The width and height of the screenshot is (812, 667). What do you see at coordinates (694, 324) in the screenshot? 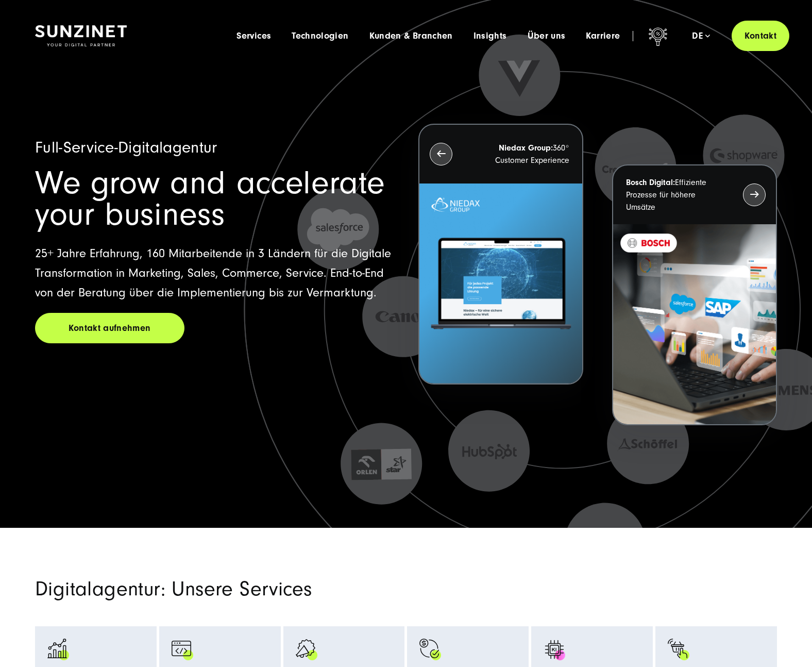
I see `img: BOSCH - Kundeprojekt - Digital Transformation Agentur SUNZINET` at bounding box center [694, 324].